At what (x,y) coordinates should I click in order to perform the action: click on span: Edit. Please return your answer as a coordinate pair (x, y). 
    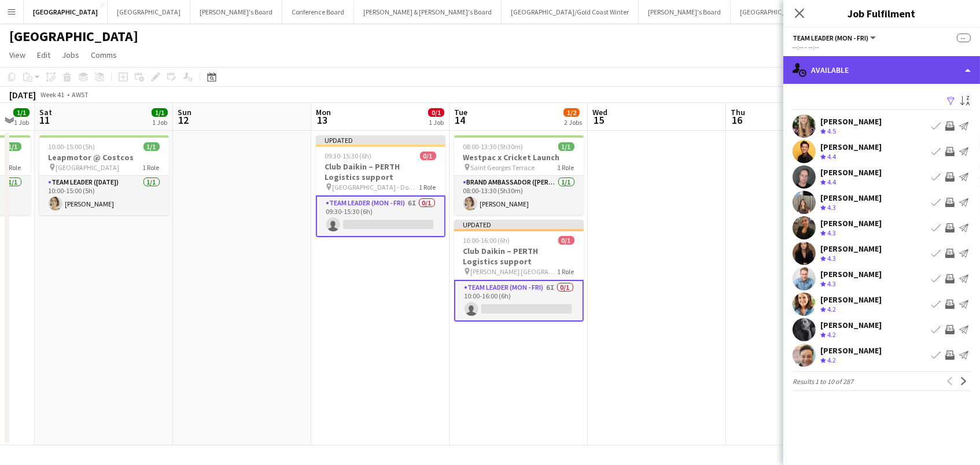
    Looking at the image, I should click on (43, 55).